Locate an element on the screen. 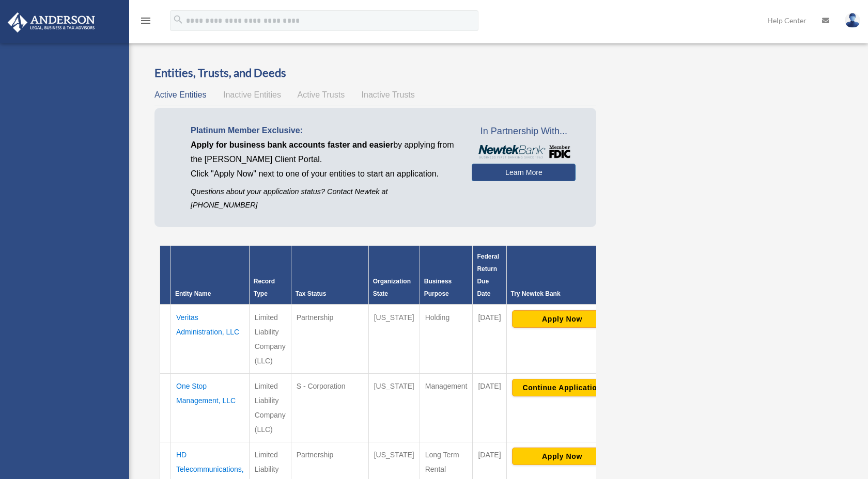 The width and height of the screenshot is (868, 479). i: menu is located at coordinates (146, 21).